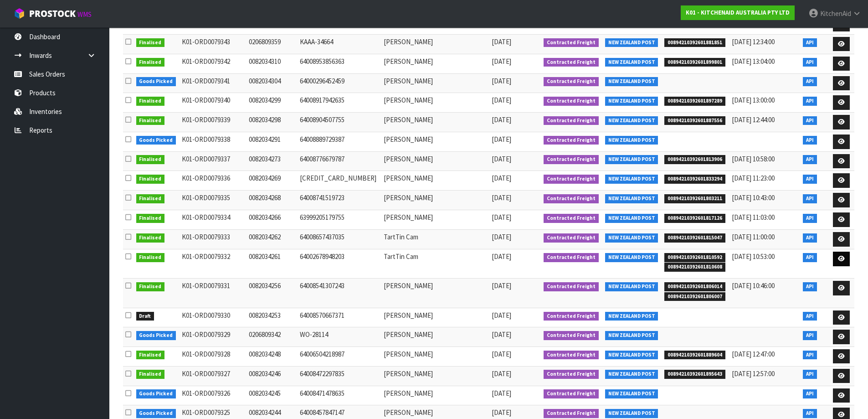 Image resolution: width=868 pixels, height=419 pixels. I want to click on span: KitchenAid, so click(836, 13).